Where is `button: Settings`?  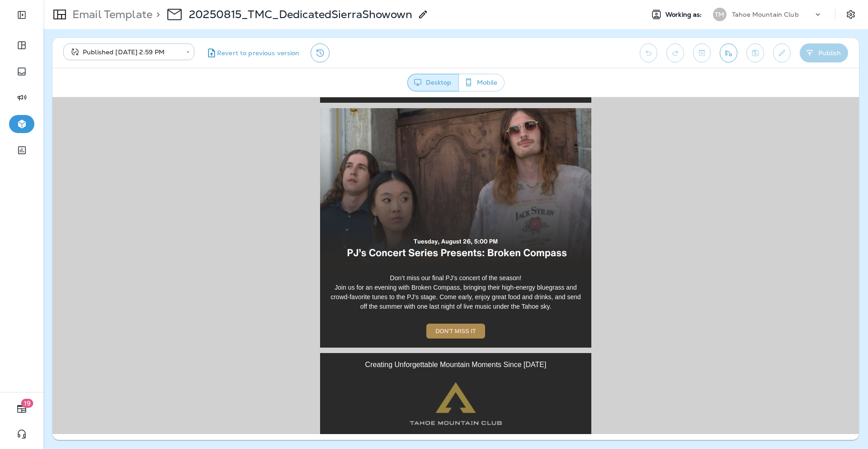 button: Settings is located at coordinates (851, 14).